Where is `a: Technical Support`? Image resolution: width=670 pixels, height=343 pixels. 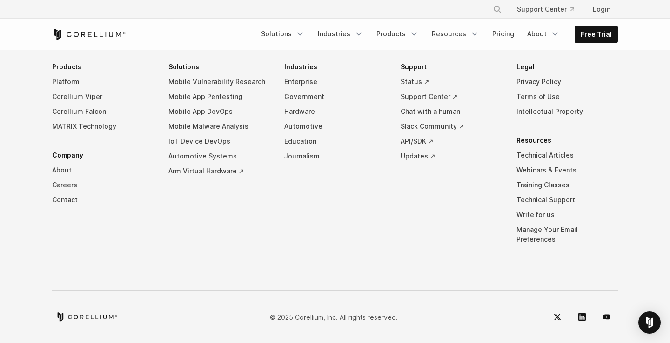 a: Technical Support is located at coordinates (567, 200).